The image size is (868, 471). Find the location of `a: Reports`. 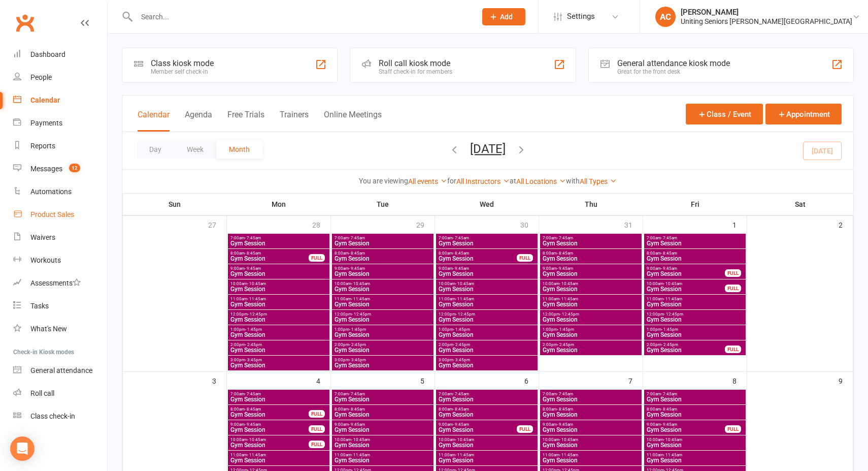

a: Reports is located at coordinates (60, 146).